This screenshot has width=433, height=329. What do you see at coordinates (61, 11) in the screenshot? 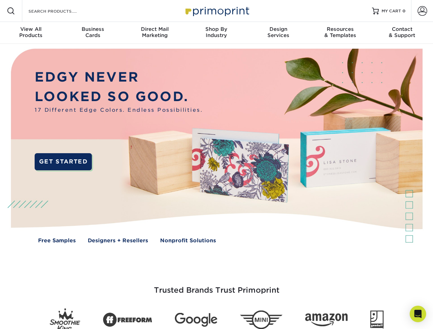
I see `input: SEARCH PRODUCTS.....` at bounding box center [61, 11].